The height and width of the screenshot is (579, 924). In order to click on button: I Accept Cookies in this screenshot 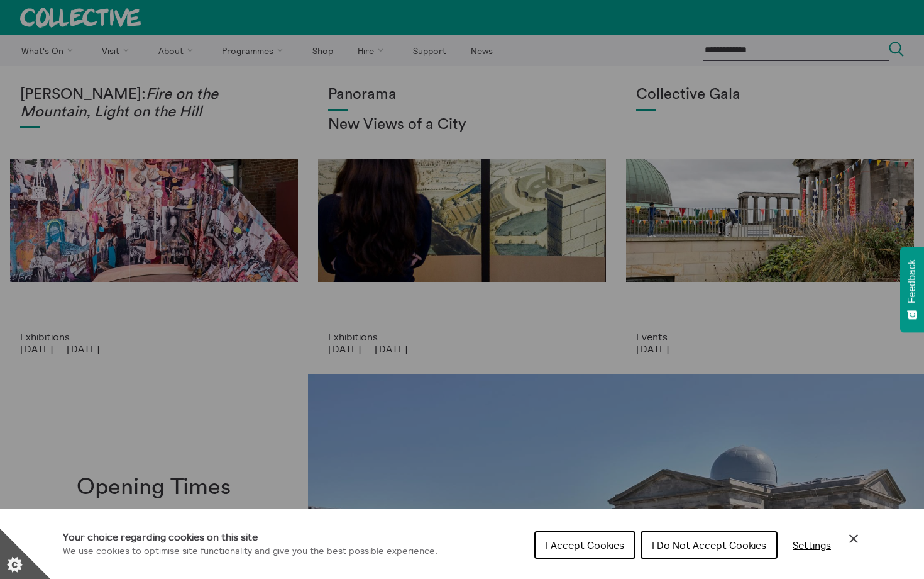, I will do `click(584, 545)`.